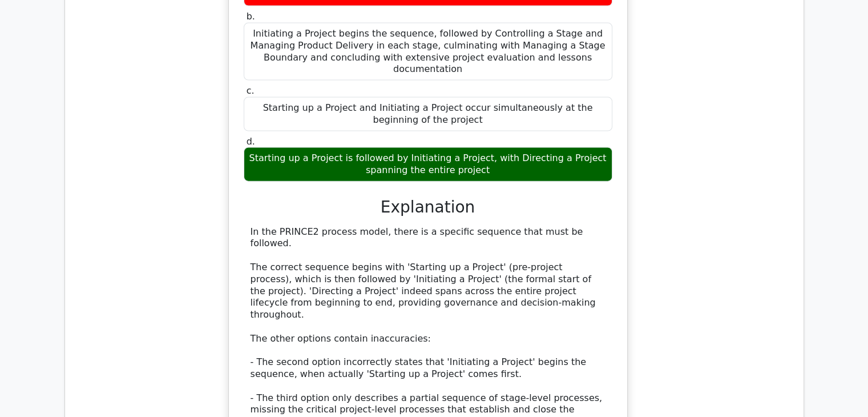 This screenshot has width=868, height=417. Describe the element at coordinates (250, 90) in the screenshot. I see `span: c.` at that location.